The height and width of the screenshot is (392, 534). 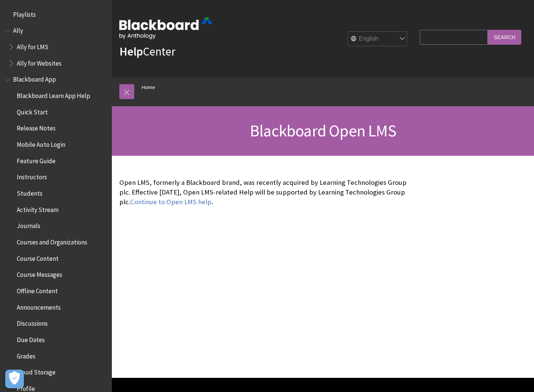 I want to click on span: Feature Guide, so click(x=37, y=159).